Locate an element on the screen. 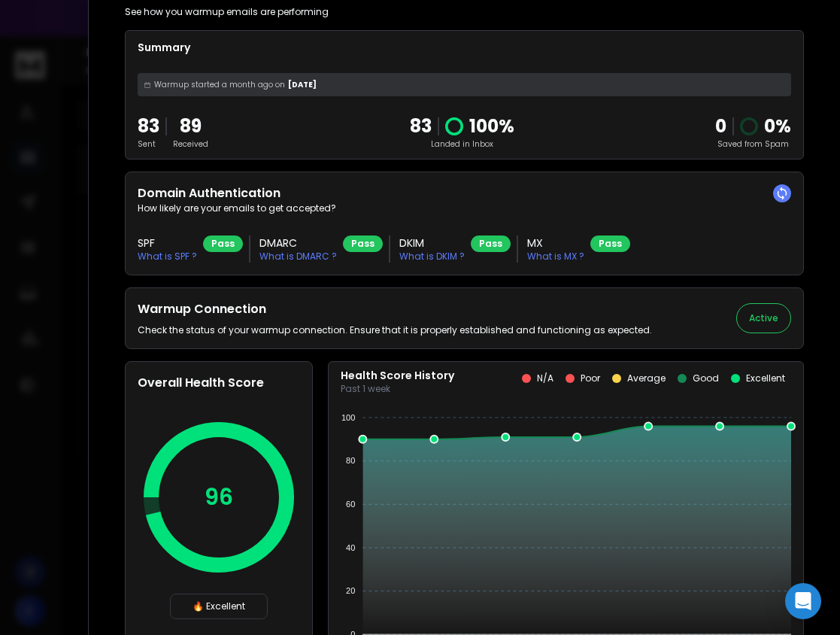  p: Past 1 week is located at coordinates (397, 389).